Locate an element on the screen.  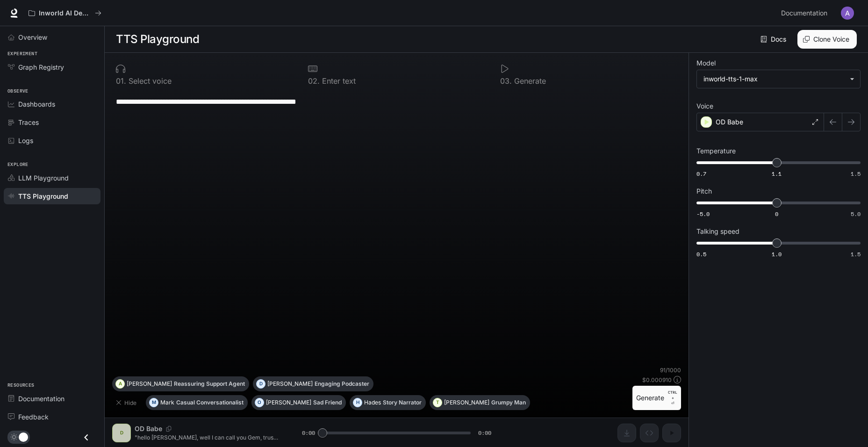
p: Inworld AI Demos is located at coordinates (65, 13).